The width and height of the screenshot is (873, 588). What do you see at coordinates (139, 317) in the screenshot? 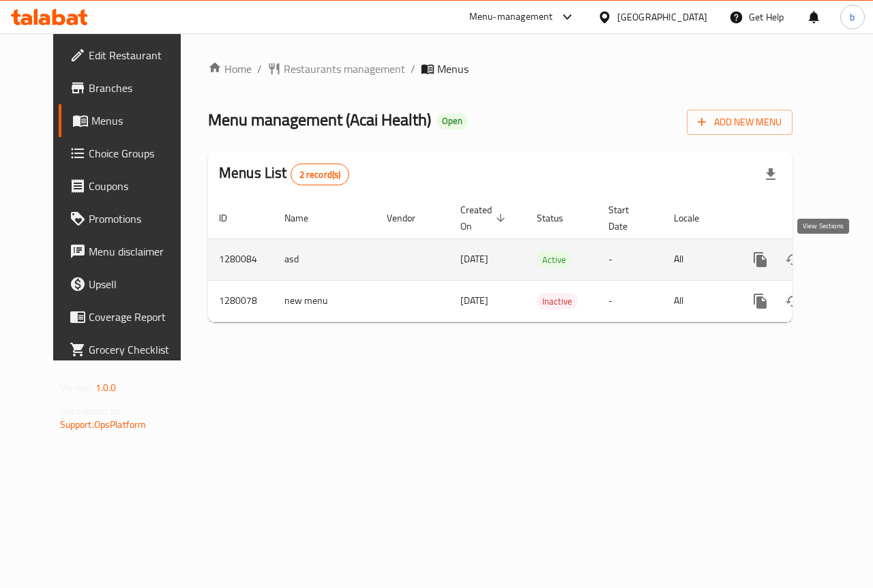
I see `span: Coverage Report` at bounding box center [139, 317].